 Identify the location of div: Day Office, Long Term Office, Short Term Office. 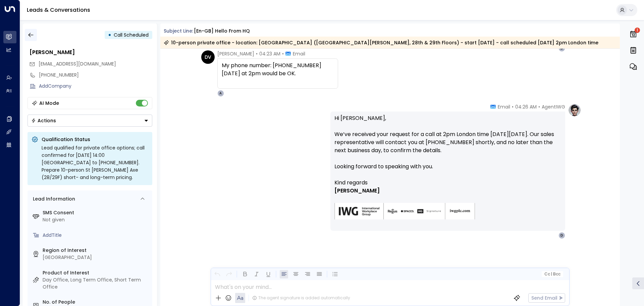
(96, 283).